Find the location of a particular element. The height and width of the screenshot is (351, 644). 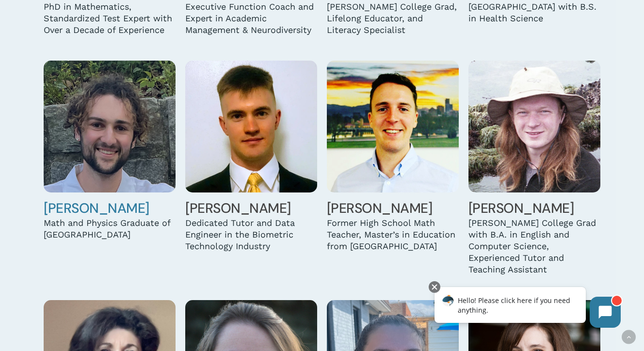

div: Executive Function Coach and Expert in Academic Management & Neurodiversity is located at coordinates (251, 19).